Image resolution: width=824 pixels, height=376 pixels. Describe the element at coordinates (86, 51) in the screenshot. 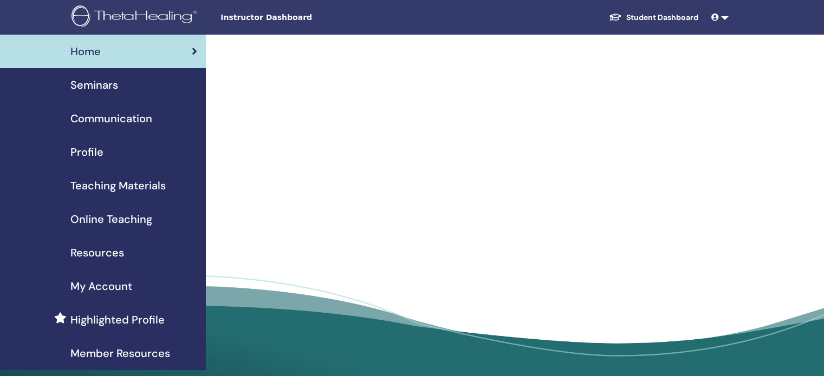

I see `span: Home` at that location.